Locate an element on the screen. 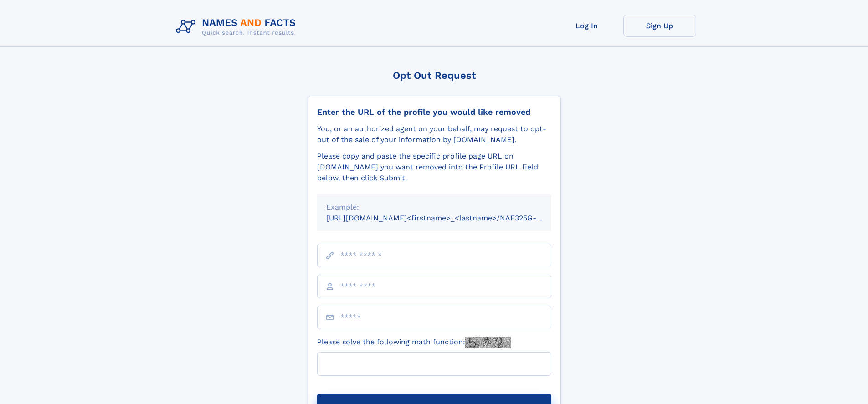  div: Example: is located at coordinates (434, 208).